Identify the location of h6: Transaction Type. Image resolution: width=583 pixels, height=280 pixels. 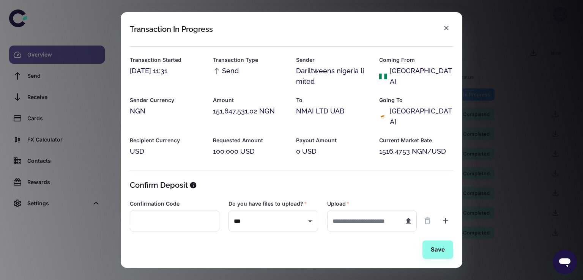
(250, 60).